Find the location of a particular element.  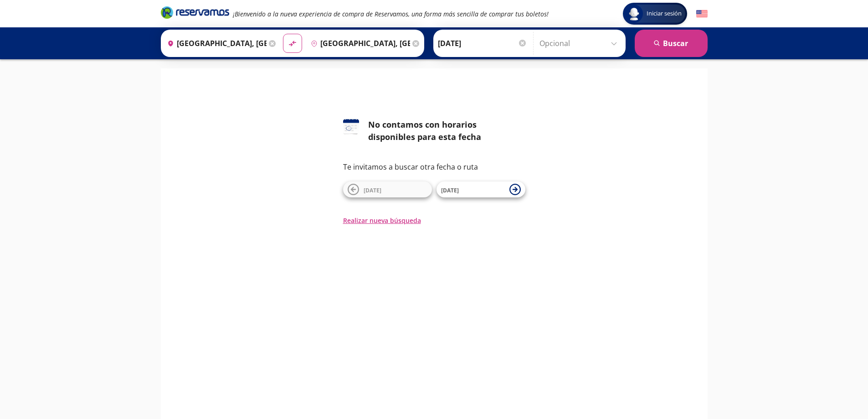

span: Iniciar sesión is located at coordinates (664, 13).